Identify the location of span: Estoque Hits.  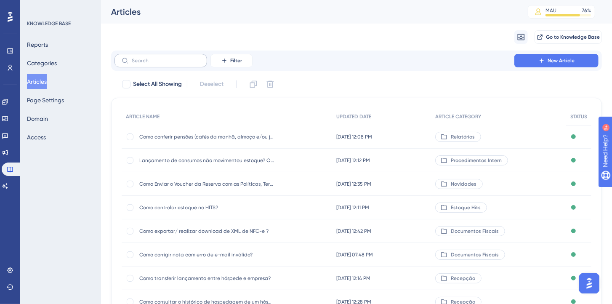
(465, 207).